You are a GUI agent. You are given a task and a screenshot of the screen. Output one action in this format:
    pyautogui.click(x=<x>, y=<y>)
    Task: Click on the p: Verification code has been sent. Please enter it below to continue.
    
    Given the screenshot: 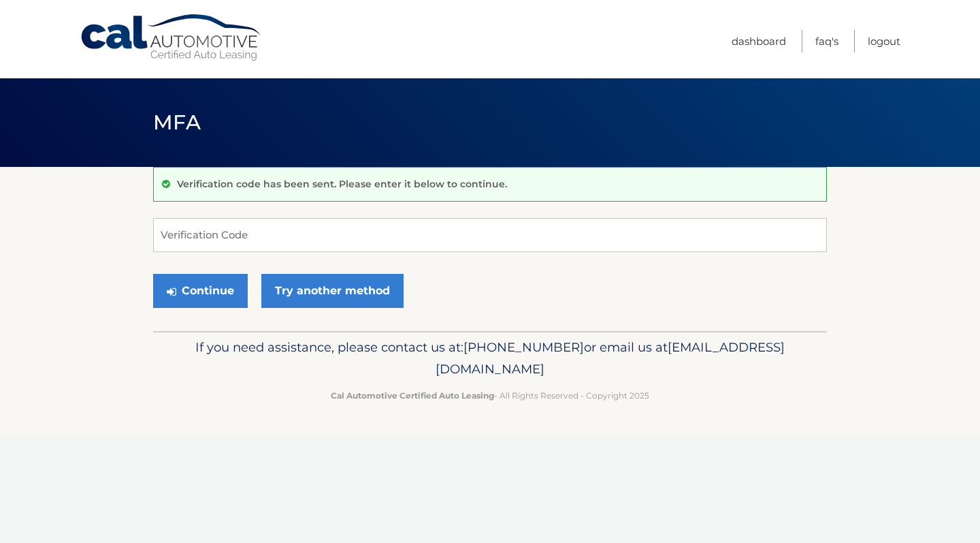 What is the action you would take?
    pyautogui.click(x=341, y=184)
    